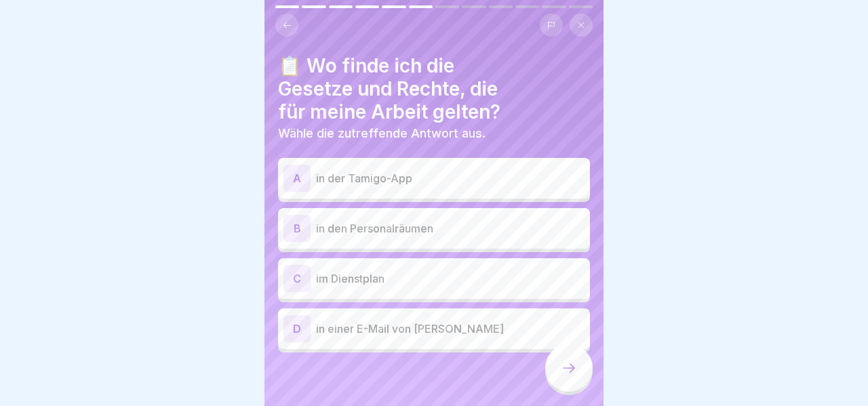  I want to click on div: A, so click(297, 178).